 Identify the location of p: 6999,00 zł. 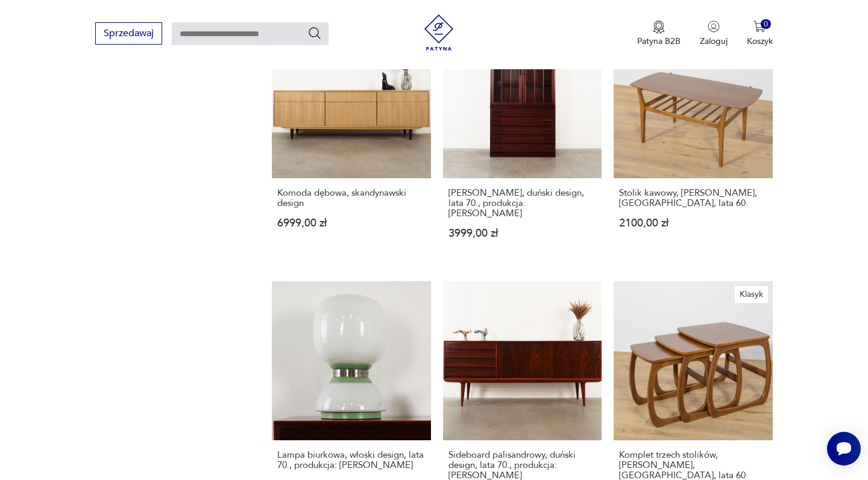
(351, 223).